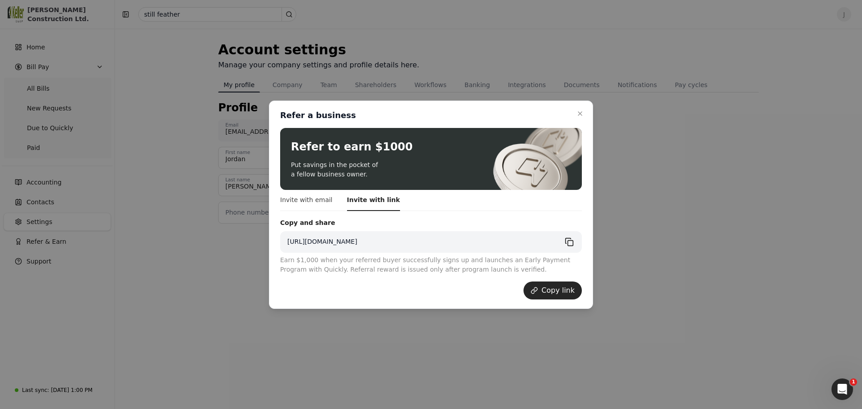 This screenshot has height=409, width=862. I want to click on button: Invite with email, so click(306, 200).